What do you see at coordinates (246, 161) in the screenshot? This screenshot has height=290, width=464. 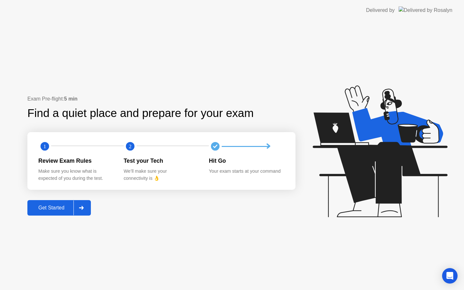 I see `div: Hit Go` at bounding box center [246, 161].